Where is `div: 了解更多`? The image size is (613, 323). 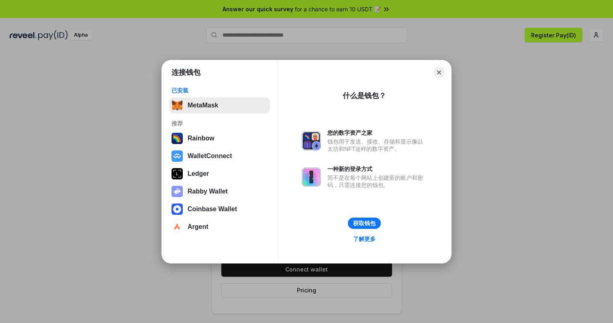 div: 了解更多 is located at coordinates (364, 239).